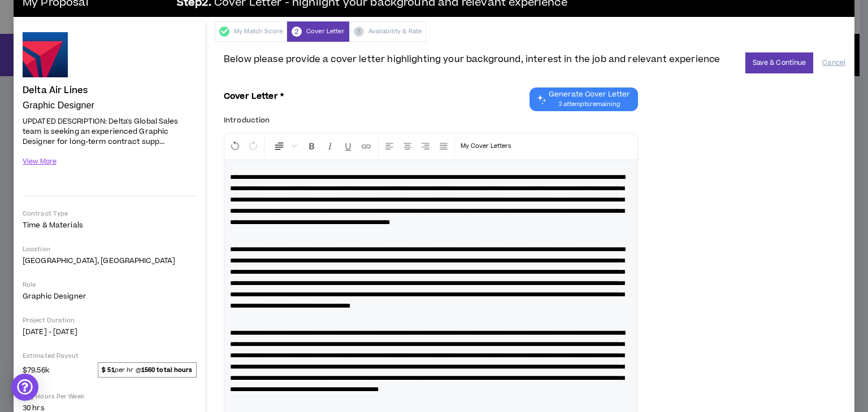 This screenshot has width=868, height=412. What do you see at coordinates (834, 62) in the screenshot?
I see `button: Cancel` at bounding box center [834, 62].